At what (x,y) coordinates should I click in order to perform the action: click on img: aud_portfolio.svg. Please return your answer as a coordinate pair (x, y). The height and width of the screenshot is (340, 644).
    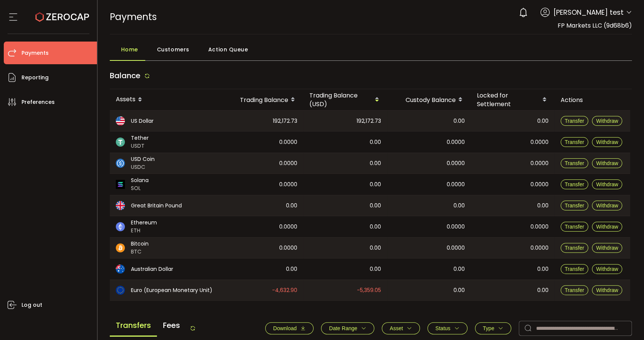
    Looking at the image, I should click on (120, 269).